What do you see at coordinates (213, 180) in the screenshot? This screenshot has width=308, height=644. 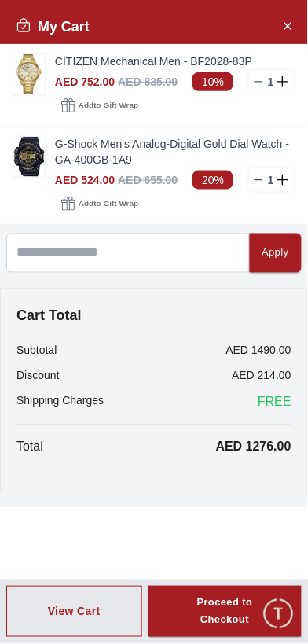 I see `span: 20%` at bounding box center [213, 180].